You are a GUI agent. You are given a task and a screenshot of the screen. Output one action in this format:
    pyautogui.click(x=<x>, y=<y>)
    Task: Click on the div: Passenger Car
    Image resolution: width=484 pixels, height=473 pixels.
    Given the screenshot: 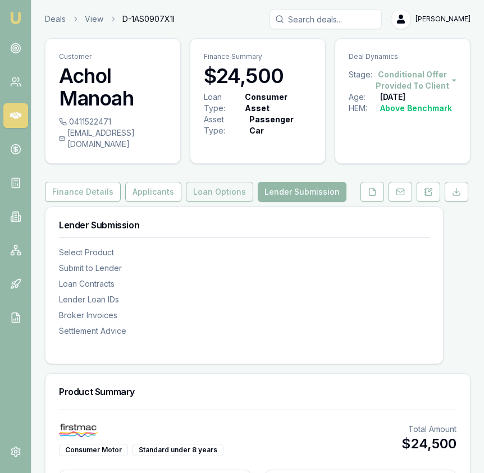 What is the action you would take?
    pyautogui.click(x=279, y=125)
    